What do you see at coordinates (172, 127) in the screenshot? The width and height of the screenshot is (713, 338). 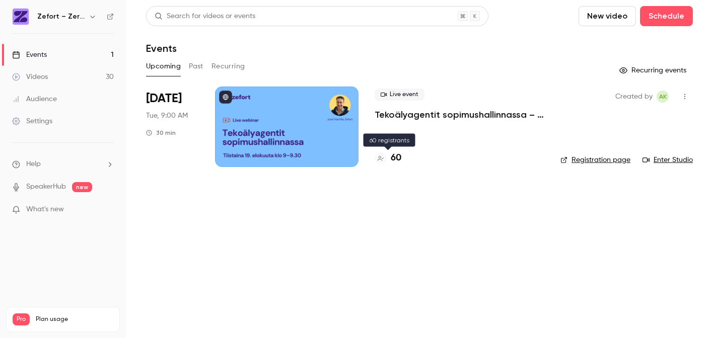 I see `div: Aug 19 Tue, 9:00 AM (Europe/Helsinki)` at bounding box center [172, 127].